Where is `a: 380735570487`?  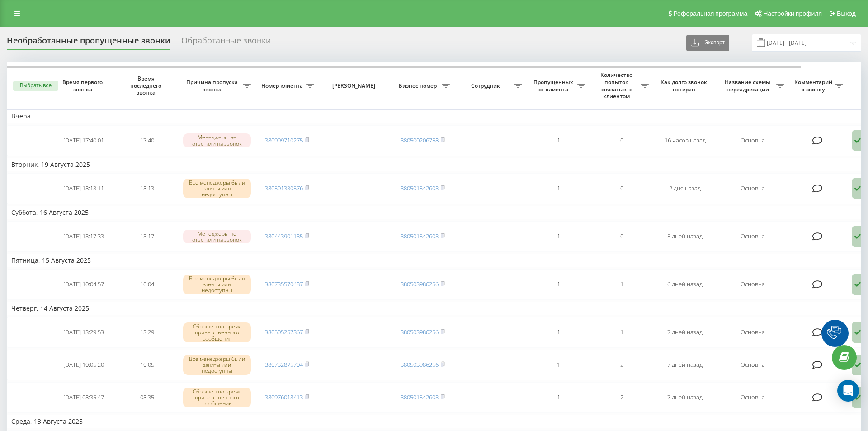 a: 380735570487 is located at coordinates (284, 284).